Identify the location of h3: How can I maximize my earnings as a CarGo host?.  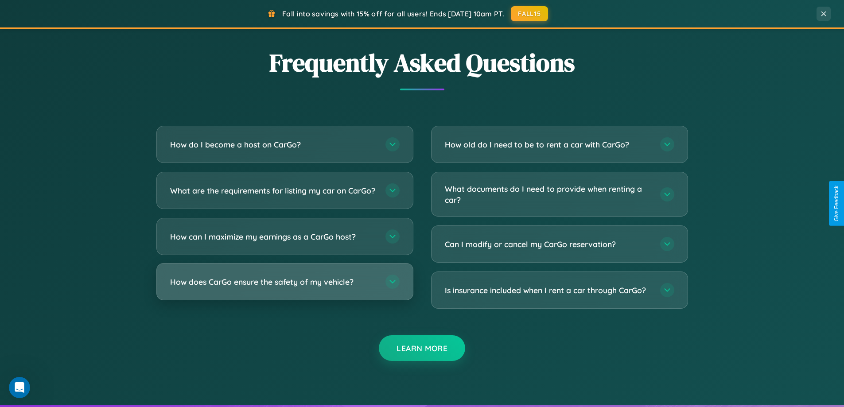
(273, 237).